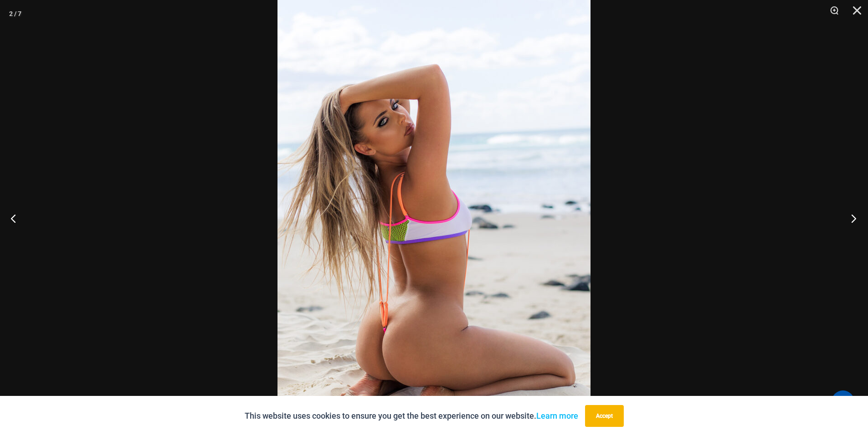  What do you see at coordinates (15, 13) in the screenshot?
I see `div: 2 / 7` at bounding box center [15, 13].